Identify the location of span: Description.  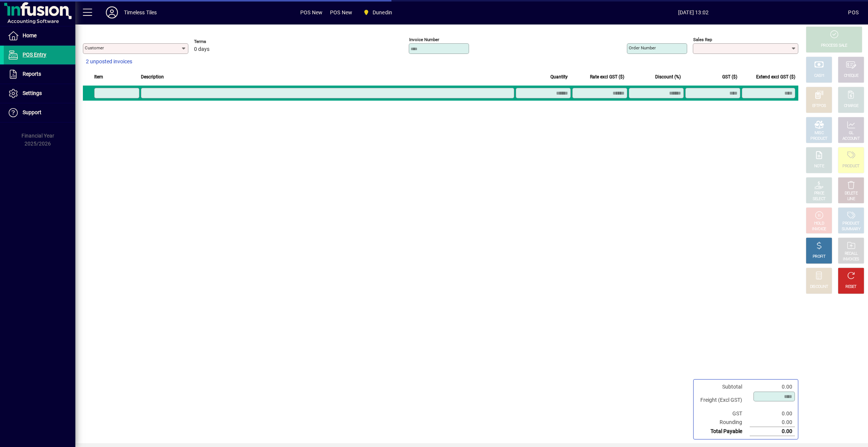
(152, 77).